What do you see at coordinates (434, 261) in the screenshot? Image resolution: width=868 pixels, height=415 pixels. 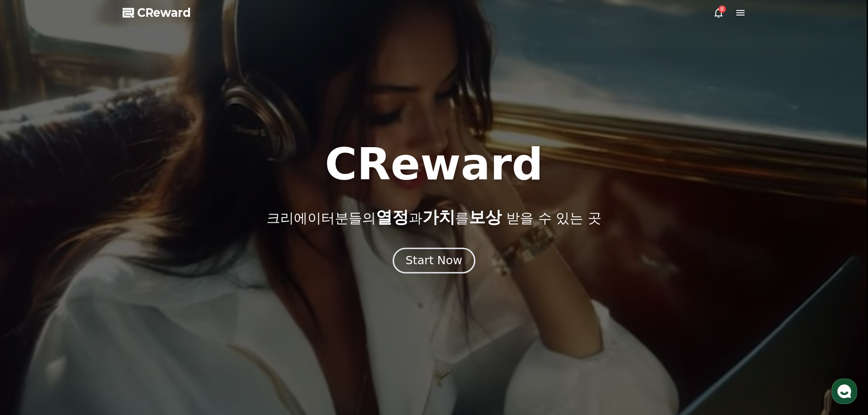 I see `a: Start Now` at bounding box center [434, 261].